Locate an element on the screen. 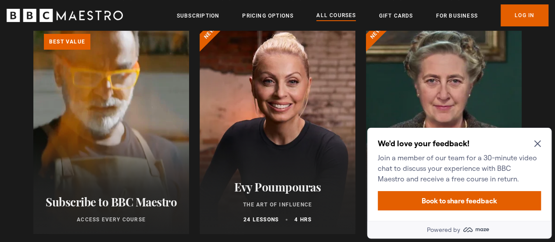 The image size is (555, 242). a: All Courses is located at coordinates (336, 16).